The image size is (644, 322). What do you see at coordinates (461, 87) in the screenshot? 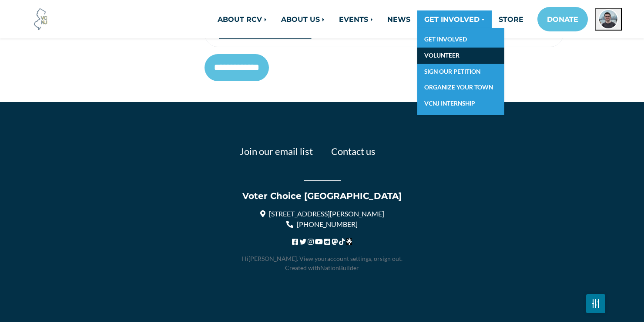
I see `a: ORGANIZE YOUR TOWN` at bounding box center [461, 87].